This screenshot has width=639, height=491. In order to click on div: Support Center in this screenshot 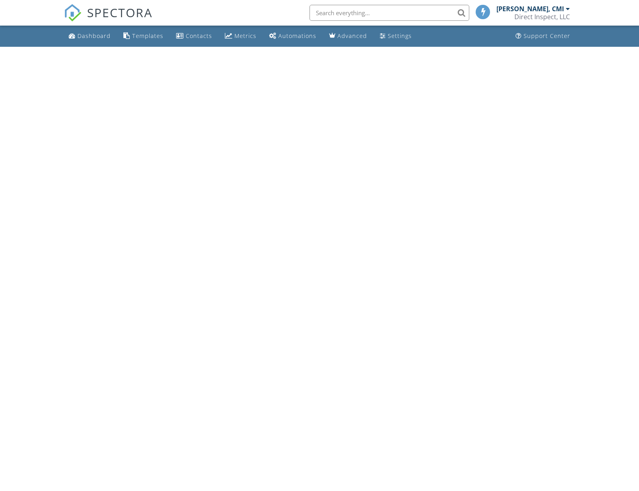, I will do `click(547, 36)`.